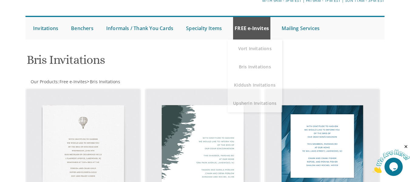 This screenshot has width=410, height=182. What do you see at coordinates (54, 121) in the screenshot?
I see `a: Kiddush Minis` at bounding box center [54, 121].